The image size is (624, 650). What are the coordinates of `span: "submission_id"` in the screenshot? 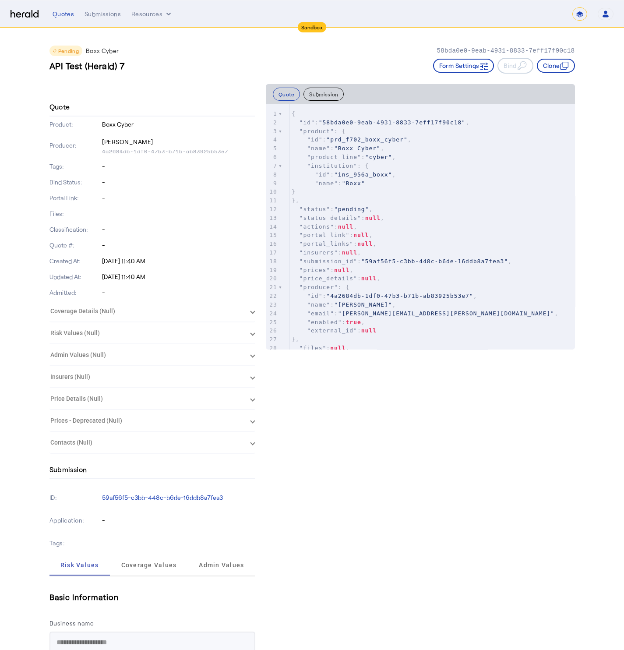 It's located at (328, 261).